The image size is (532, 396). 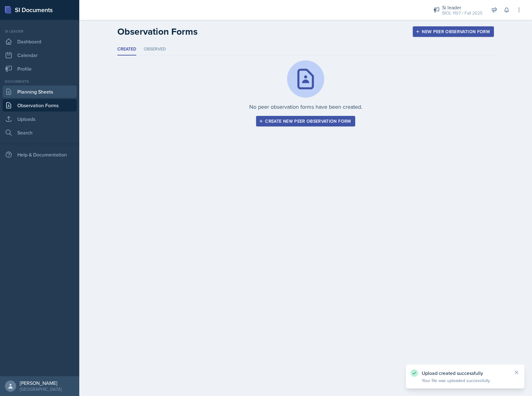 I want to click on div: Help & Documentation, so click(x=40, y=155).